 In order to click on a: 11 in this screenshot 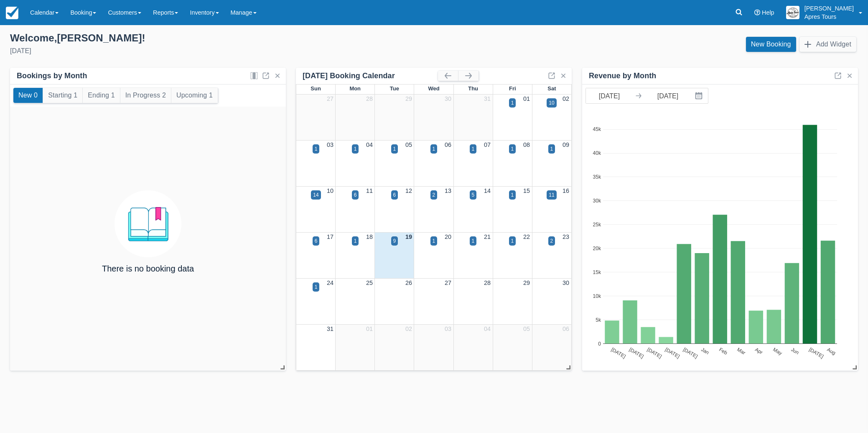, I will do `click(369, 191)`.